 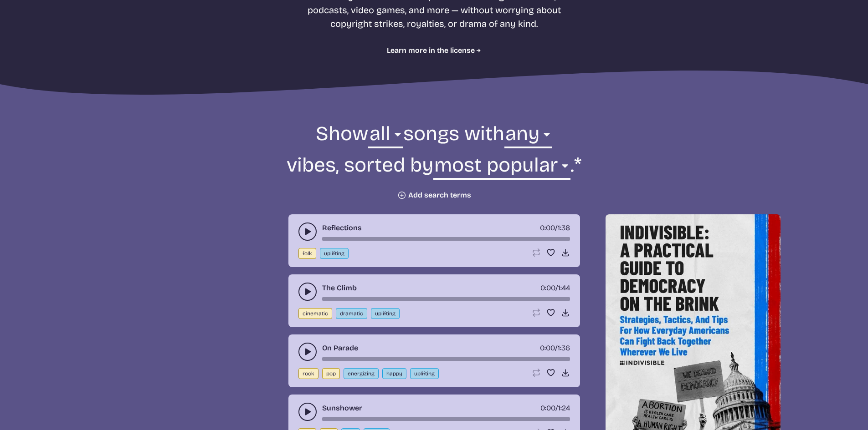 What do you see at coordinates (564, 408) in the screenshot?
I see `span: 1:24` at bounding box center [564, 408].